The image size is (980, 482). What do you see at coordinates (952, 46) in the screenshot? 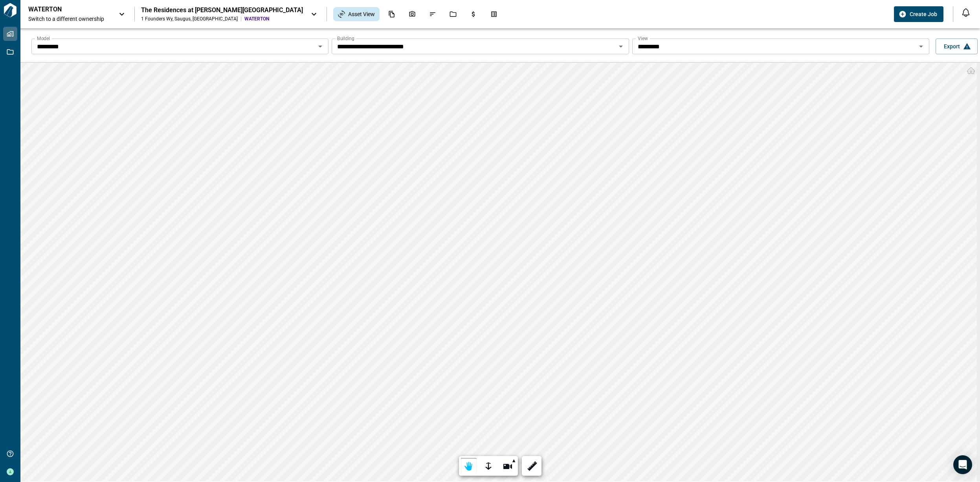
I see `span: Export` at bounding box center [952, 46].